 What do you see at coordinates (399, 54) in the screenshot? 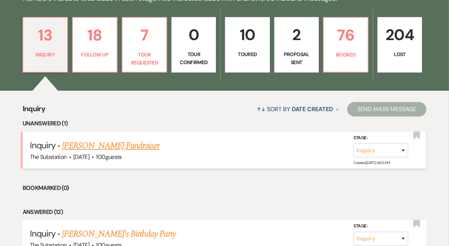
I see `p: Lost` at bounding box center [399, 54].